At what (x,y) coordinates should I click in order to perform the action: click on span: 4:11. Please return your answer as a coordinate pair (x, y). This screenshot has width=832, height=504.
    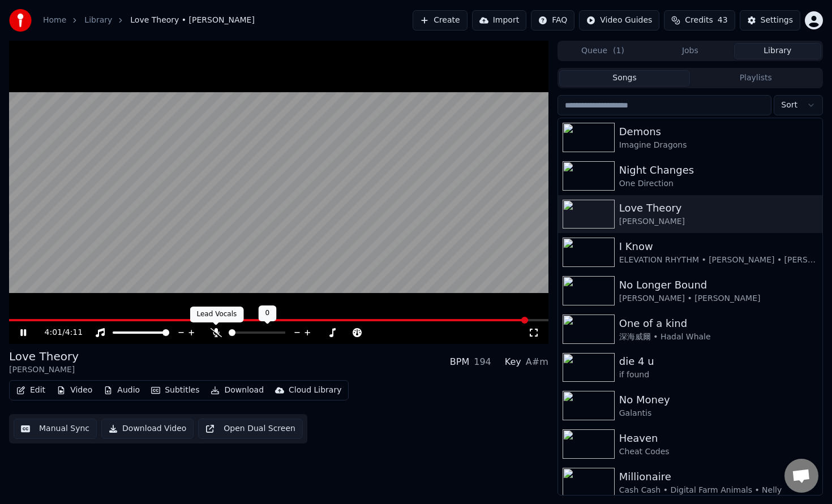
    Looking at the image, I should click on (73, 332).